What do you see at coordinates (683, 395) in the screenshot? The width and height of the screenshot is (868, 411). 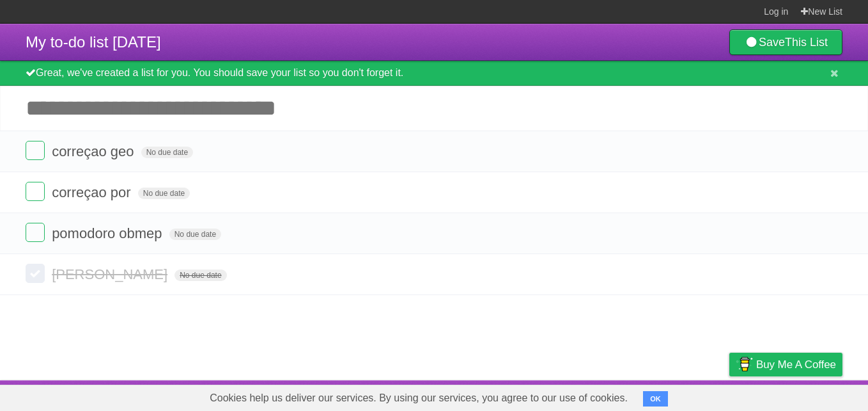 I see `a: Terms` at bounding box center [683, 395].